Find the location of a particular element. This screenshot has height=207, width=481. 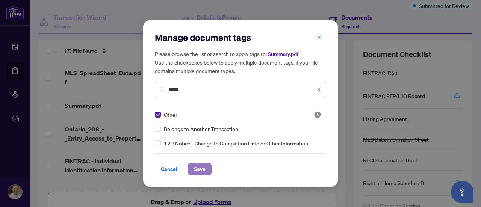

h2: Manage document tags is located at coordinates (240, 38).